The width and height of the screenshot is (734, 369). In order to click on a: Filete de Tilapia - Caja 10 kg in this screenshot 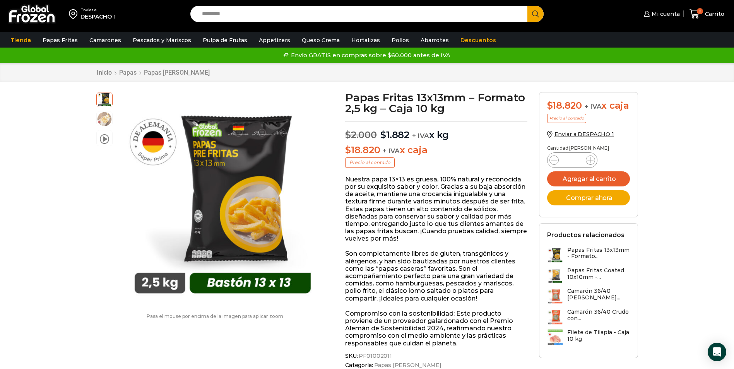, I will do `click(589, 337)`.